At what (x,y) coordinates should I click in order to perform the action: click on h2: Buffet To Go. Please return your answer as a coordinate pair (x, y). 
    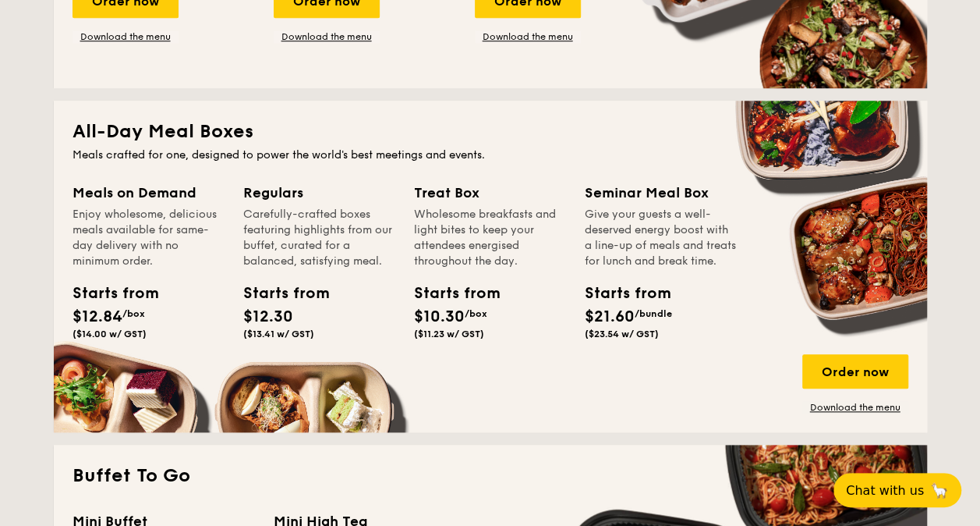
    Looking at the image, I should click on (490, 476).